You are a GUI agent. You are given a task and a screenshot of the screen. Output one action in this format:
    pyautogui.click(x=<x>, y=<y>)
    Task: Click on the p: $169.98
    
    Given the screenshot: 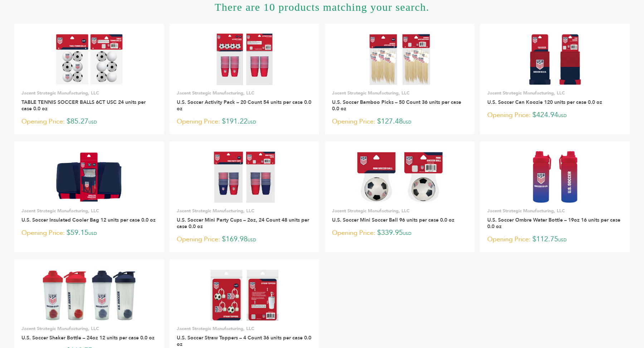 What is the action you would take?
    pyautogui.click(x=244, y=240)
    